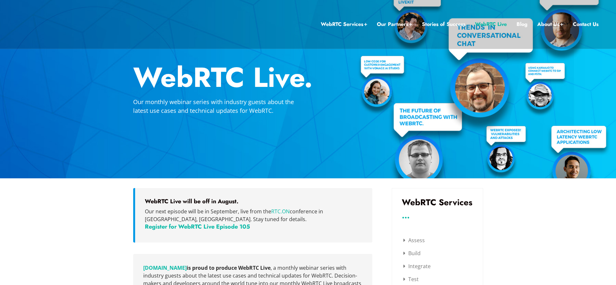 Image resolution: width=616 pixels, height=285 pixels. Describe the element at coordinates (585, 24) in the screenshot. I see `a: Contact Us` at that location.